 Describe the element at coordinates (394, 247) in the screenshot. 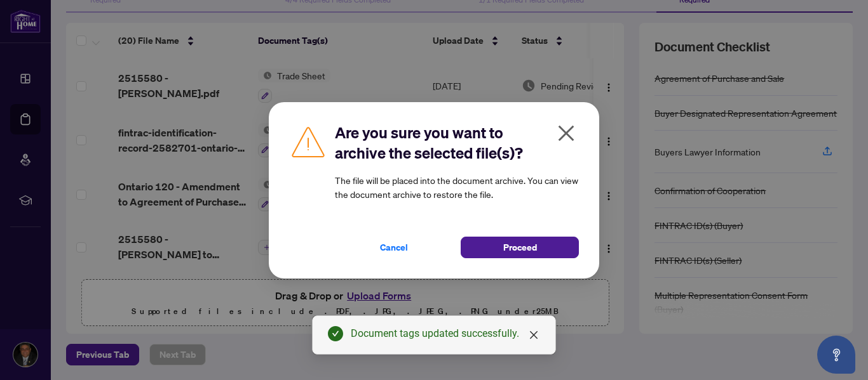

I see `button: Cancel` at that location.